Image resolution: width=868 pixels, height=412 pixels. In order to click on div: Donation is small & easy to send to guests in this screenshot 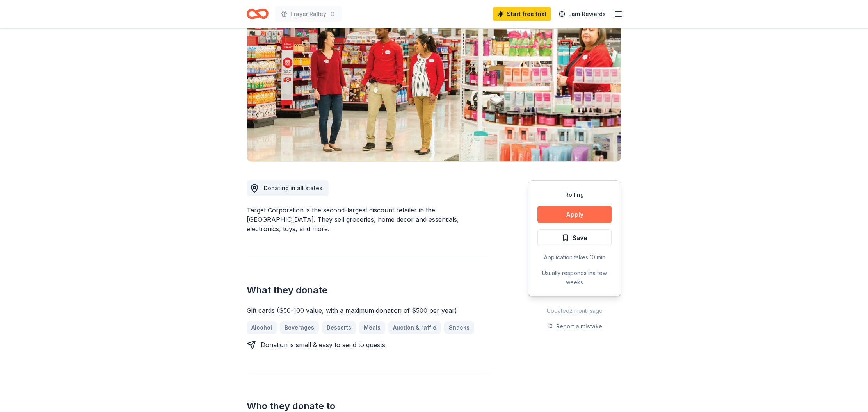, I will do `click(323, 345)`.